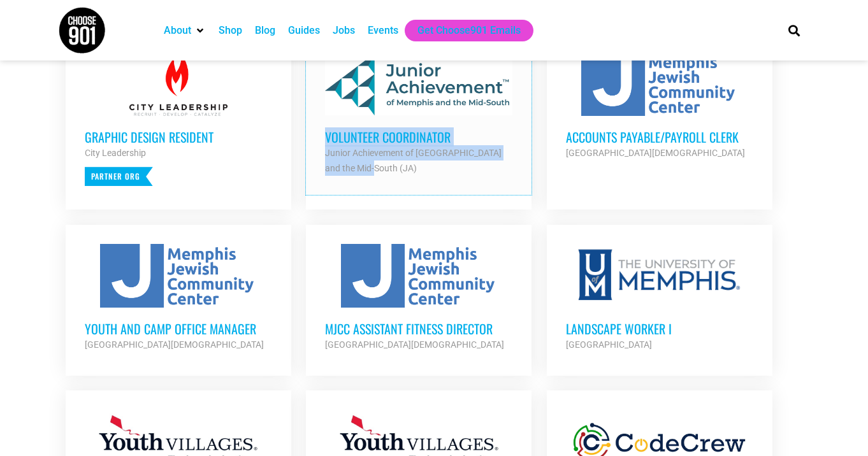 This screenshot has width=868, height=456. Describe the element at coordinates (660, 137) in the screenshot. I see `h3: Accounts Payable/Payroll Clerk` at that location.